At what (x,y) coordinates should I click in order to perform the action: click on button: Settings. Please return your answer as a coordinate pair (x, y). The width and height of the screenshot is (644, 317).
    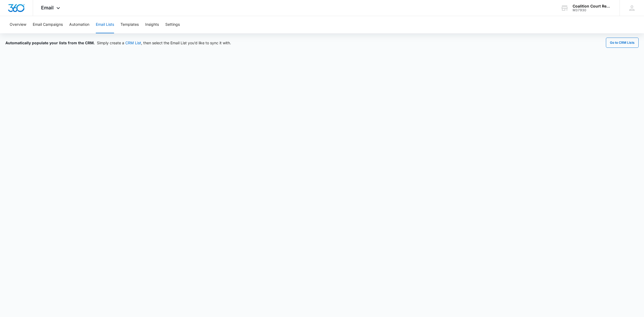
    Looking at the image, I should click on (172, 25).